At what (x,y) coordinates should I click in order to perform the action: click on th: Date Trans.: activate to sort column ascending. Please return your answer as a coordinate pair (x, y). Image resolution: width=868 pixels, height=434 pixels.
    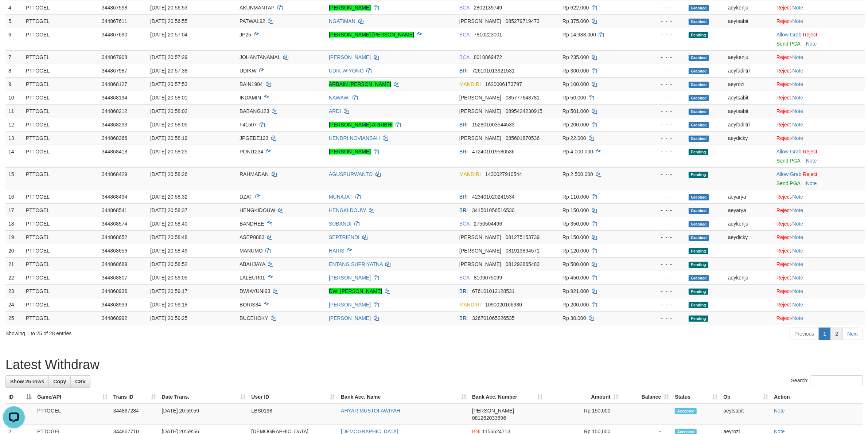
    Looking at the image, I should click on (203, 397).